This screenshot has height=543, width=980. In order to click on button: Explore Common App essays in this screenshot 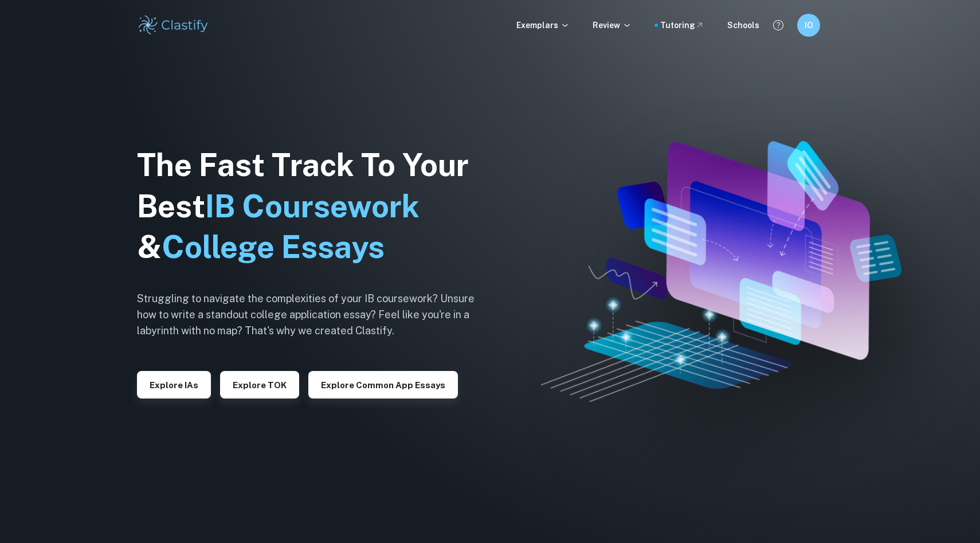, I will do `click(383, 385)`.